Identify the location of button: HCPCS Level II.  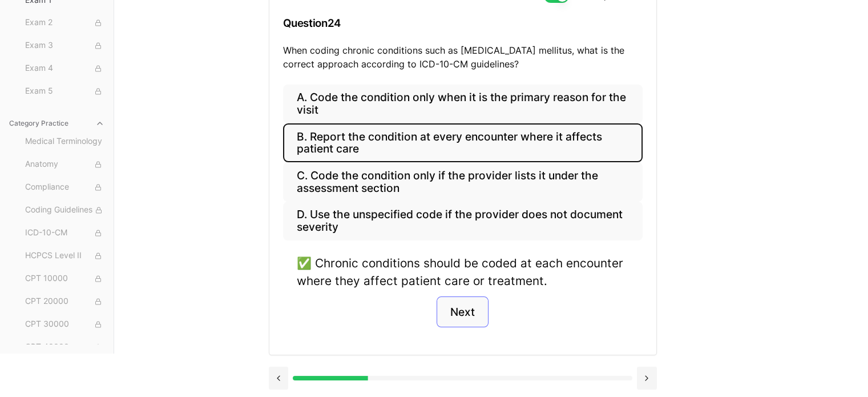
(64, 256).